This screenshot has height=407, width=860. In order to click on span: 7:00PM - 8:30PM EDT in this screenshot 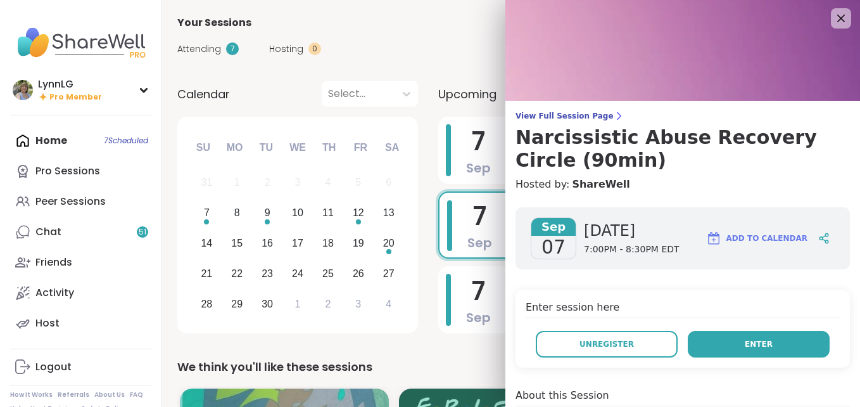, I will do `click(632, 250)`.